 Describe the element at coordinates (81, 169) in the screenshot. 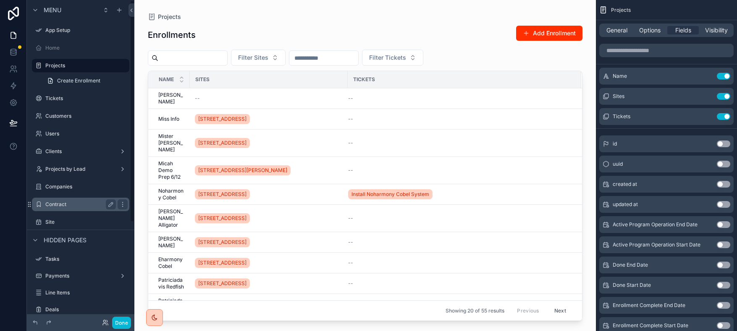

I see `label: Projects by Lead` at that location.